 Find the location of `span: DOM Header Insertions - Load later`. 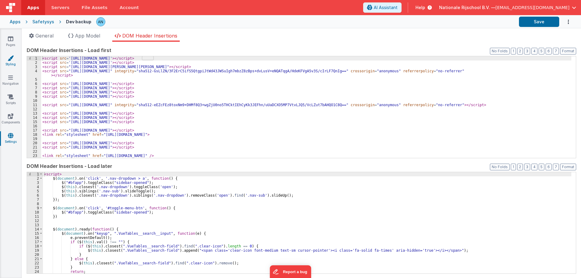

span: DOM Header Insertions - Load later is located at coordinates (69, 166).